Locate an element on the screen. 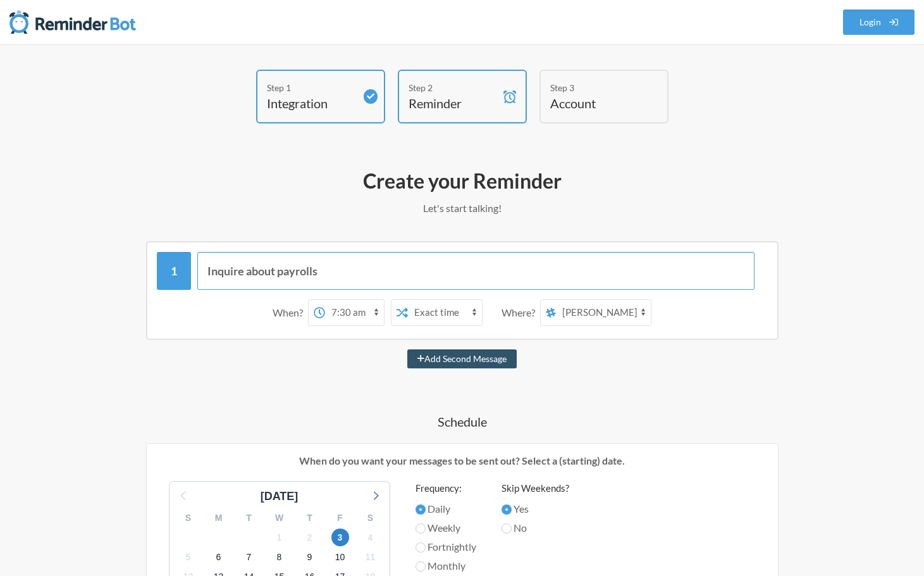  h4: Account is located at coordinates (594, 103).